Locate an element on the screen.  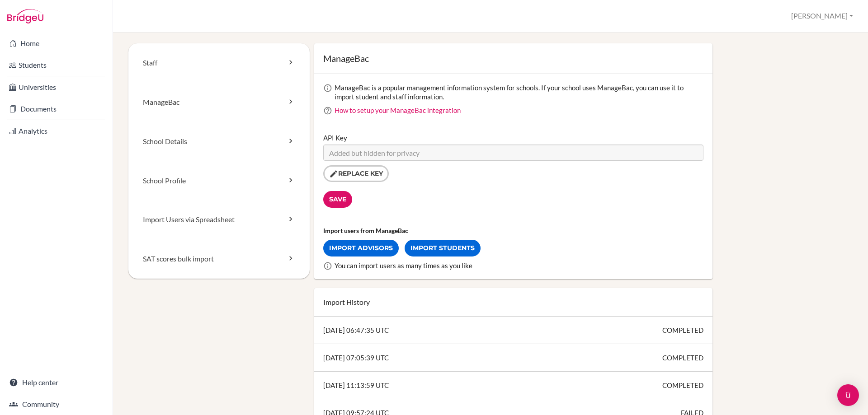
a: Students is located at coordinates (56, 65).